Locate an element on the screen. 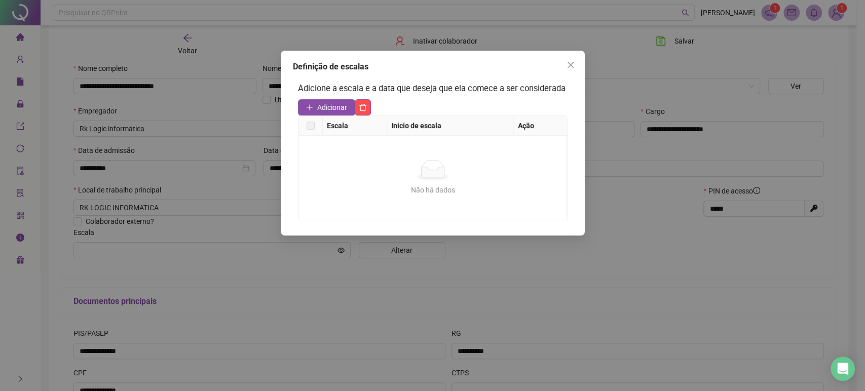  span: close is located at coordinates (570, 65).